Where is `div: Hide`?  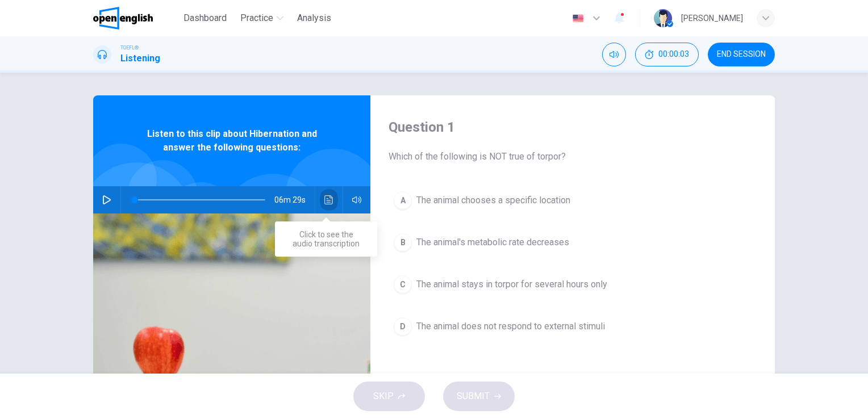 div: Hide is located at coordinates (667, 55).